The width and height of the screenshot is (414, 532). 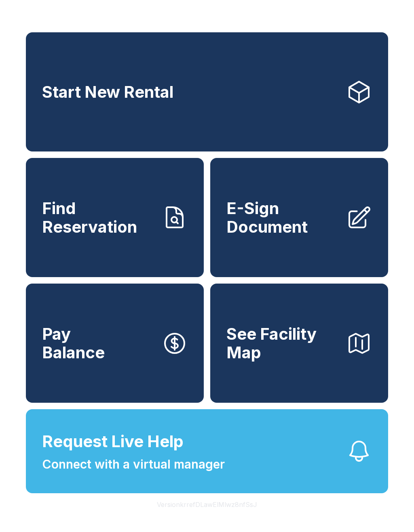 What do you see at coordinates (283, 217) in the screenshot?
I see `span: E-Sign Document` at bounding box center [283, 217].